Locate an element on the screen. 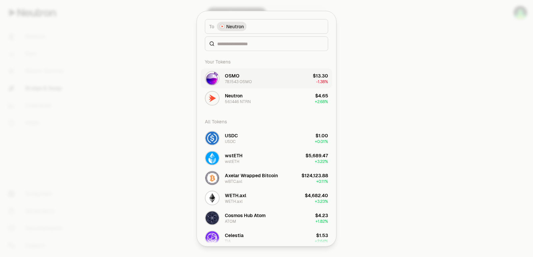  span: + 2.64% is located at coordinates (321, 241).